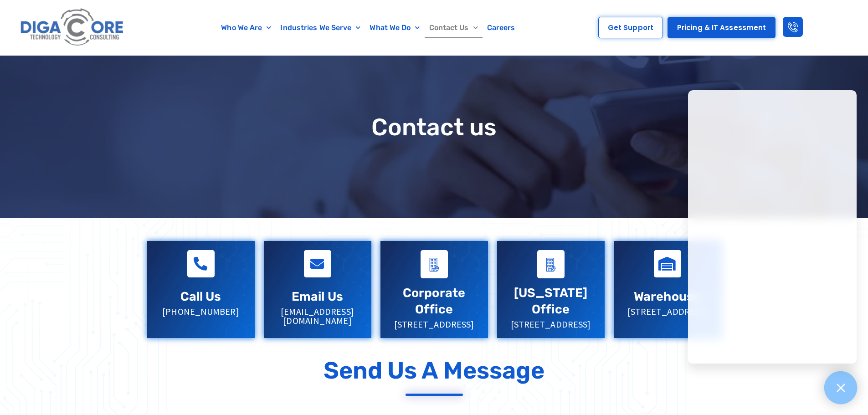 The image size is (868, 415). What do you see at coordinates (73, 27) in the screenshot?
I see `img: Digacore logo 1` at bounding box center [73, 27].